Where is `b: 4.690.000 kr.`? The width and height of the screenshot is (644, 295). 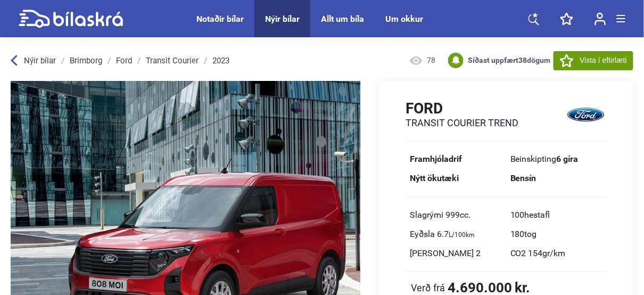 b: 4.690.000 kr. is located at coordinates (489, 288).